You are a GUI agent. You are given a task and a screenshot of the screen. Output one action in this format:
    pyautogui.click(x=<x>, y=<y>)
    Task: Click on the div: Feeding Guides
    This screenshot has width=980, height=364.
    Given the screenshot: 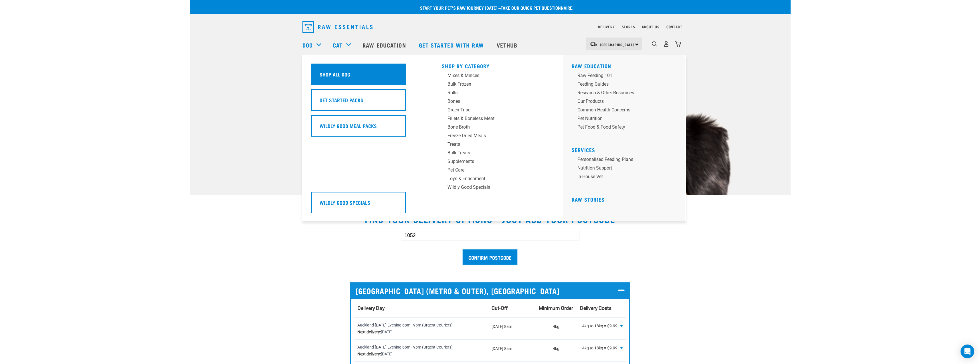 What is the action you would take?
    pyautogui.click(x=622, y=84)
    